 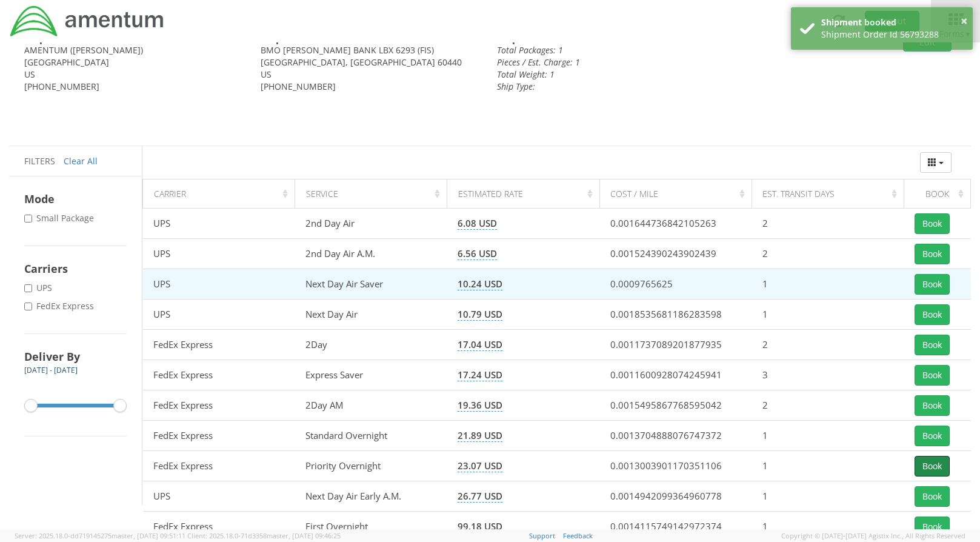 What do you see at coordinates (371, 375) in the screenshot?
I see `td: Express Saver` at bounding box center [371, 375].